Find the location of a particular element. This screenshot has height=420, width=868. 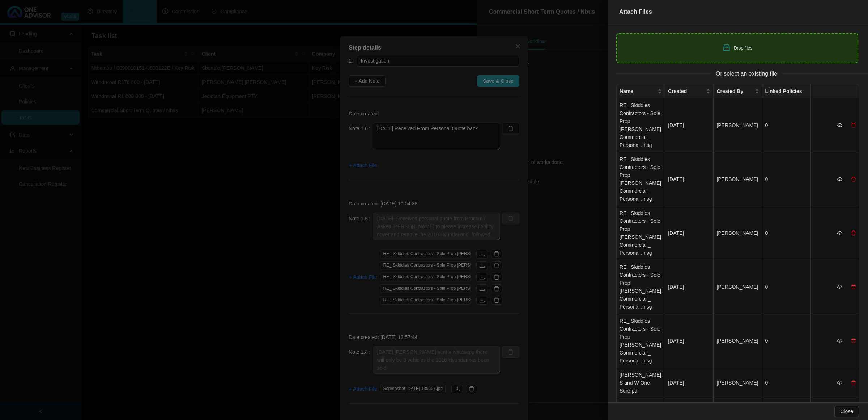

span: Or select an existing file is located at coordinates (747, 74).